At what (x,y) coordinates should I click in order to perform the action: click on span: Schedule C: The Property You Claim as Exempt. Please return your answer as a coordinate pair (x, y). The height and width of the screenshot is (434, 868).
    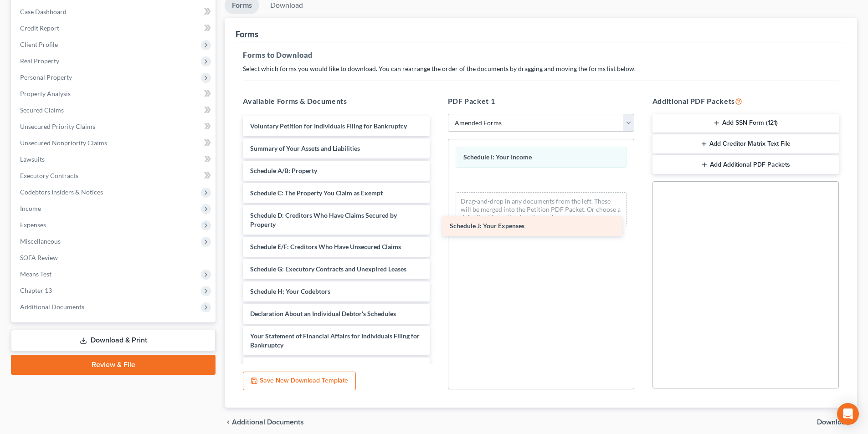
    Looking at the image, I should click on (316, 192).